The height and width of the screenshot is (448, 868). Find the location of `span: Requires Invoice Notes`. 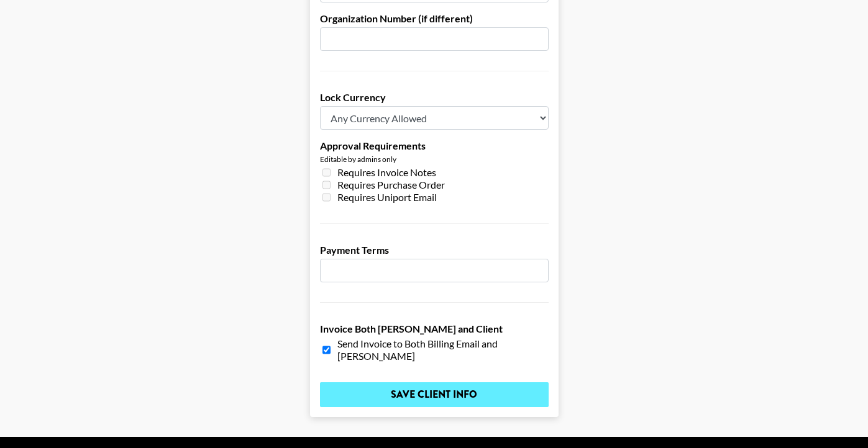

span: Requires Invoice Notes is located at coordinates (387, 172).